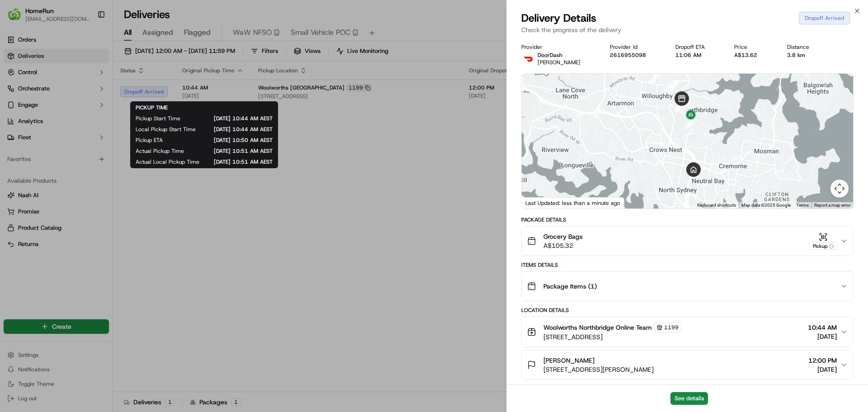  Describe the element at coordinates (159, 95) in the screenshot. I see `button: Start new chat` at that location.